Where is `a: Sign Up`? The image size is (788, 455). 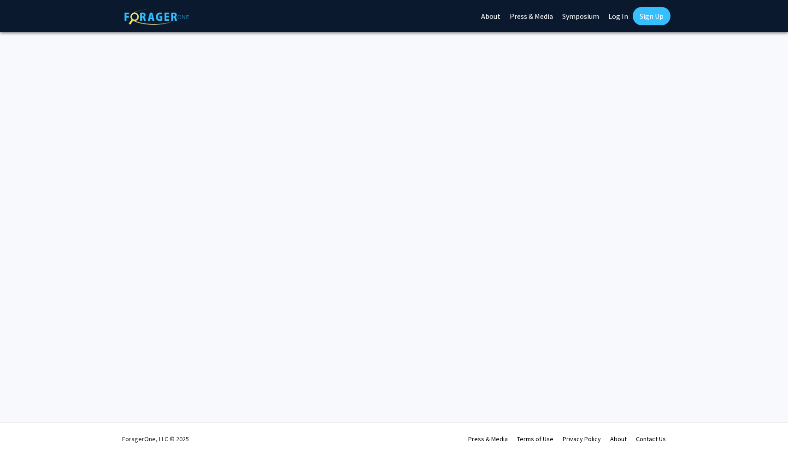 a: Sign Up is located at coordinates (651, 16).